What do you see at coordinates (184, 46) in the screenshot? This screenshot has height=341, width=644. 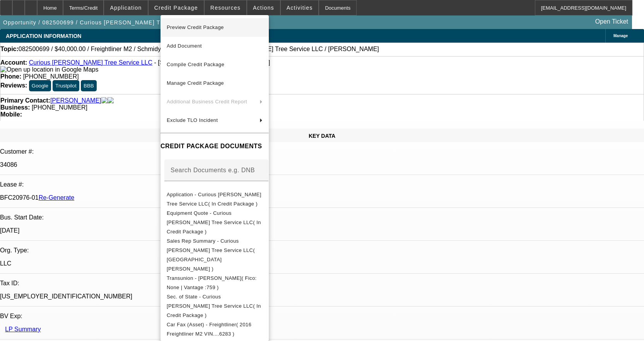 I see `span: Add Document` at bounding box center [184, 46].